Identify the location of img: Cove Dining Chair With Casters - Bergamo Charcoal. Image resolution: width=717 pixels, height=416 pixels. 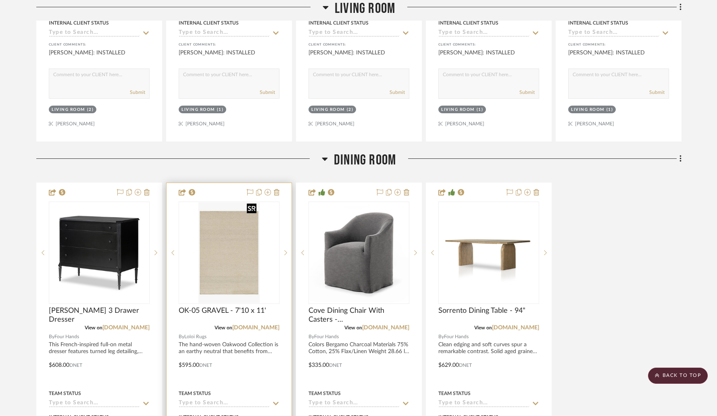
(359, 253).